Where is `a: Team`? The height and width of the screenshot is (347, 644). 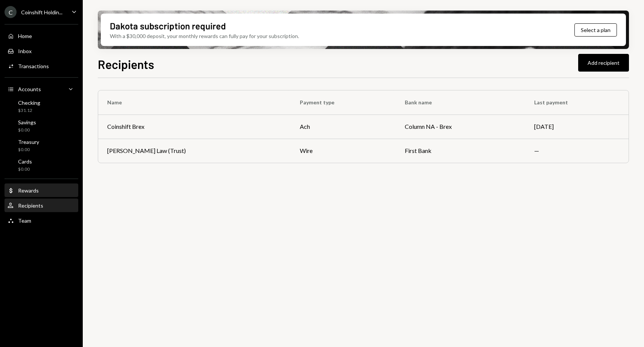
a: Team is located at coordinates (41, 220).